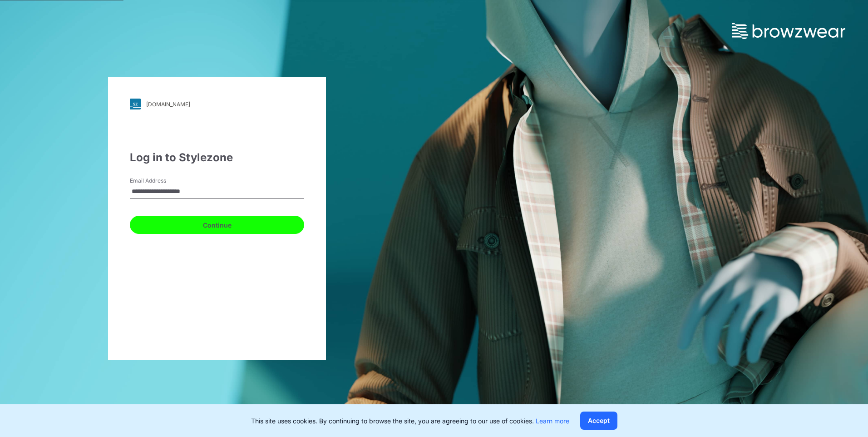 The width and height of the screenshot is (868, 437). What do you see at coordinates (599, 420) in the screenshot?
I see `button: Accept` at bounding box center [599, 420].